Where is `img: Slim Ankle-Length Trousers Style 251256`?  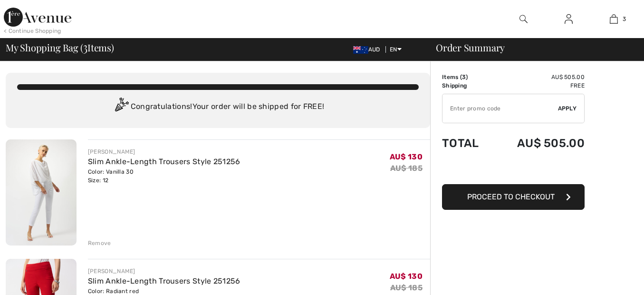
img: Slim Ankle-Length Trousers Style 251256 is located at coordinates (41, 192).